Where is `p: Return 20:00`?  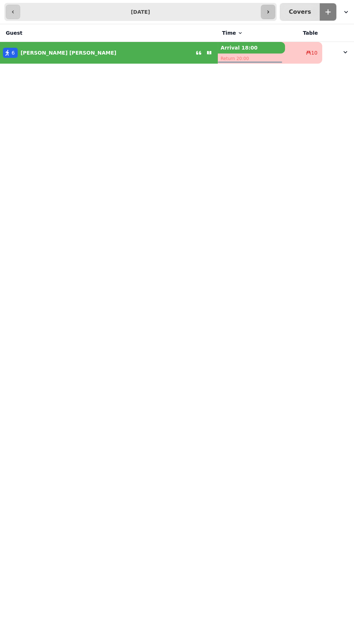
p: Return 20:00 is located at coordinates (251, 58).